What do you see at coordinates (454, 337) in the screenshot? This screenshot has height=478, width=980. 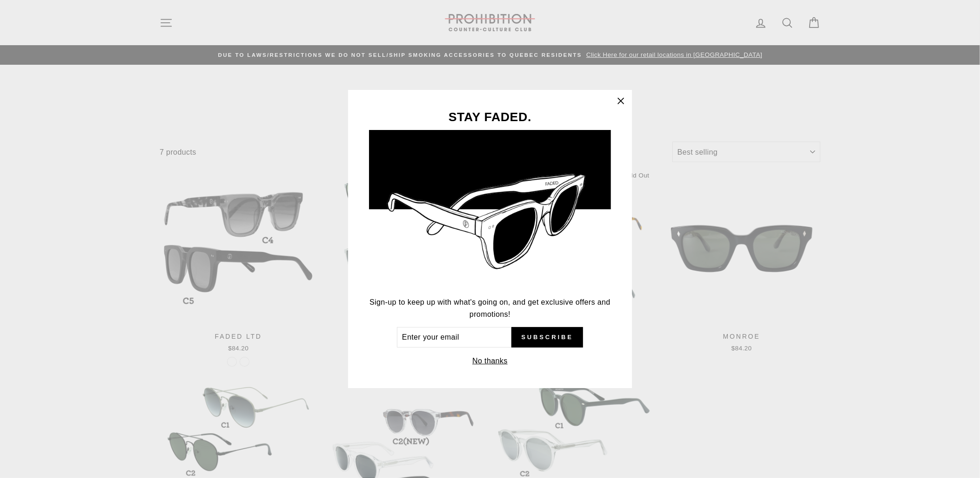 I see `input: Enter your email` at bounding box center [454, 337].